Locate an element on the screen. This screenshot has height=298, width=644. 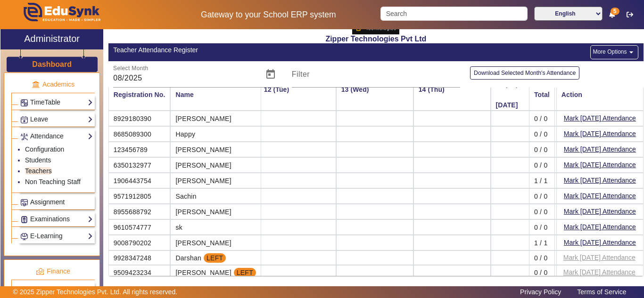
button: More Options is located at coordinates (614, 52).